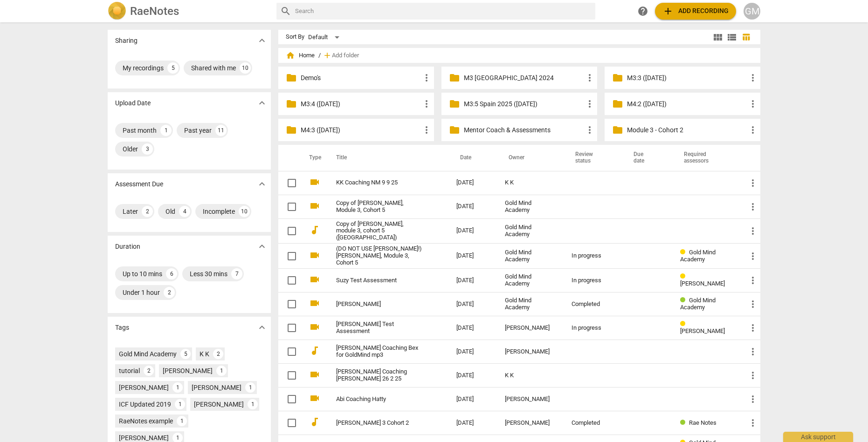 Image resolution: width=868 pixels, height=442 pixels. What do you see at coordinates (147, 149) in the screenshot?
I see `div: 3` at bounding box center [147, 149].